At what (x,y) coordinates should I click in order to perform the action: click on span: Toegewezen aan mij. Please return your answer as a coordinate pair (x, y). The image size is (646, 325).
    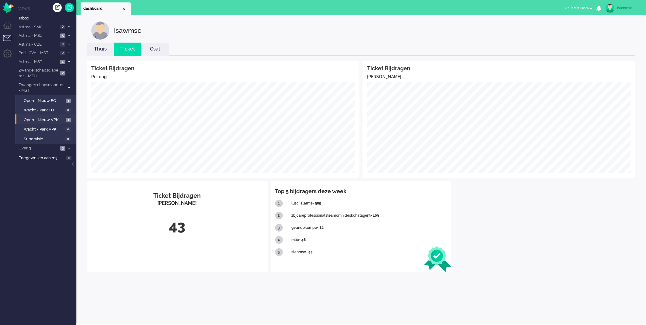
    Looking at the image, I should click on (41, 158).